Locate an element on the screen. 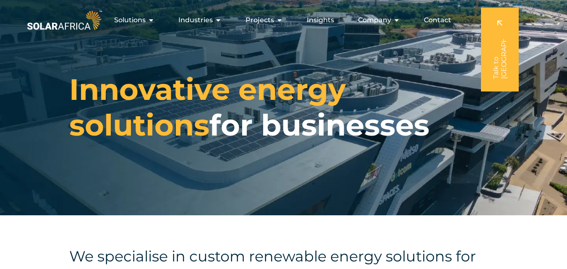 This screenshot has height=269, width=567. nav: Menu is located at coordinates (281, 20).